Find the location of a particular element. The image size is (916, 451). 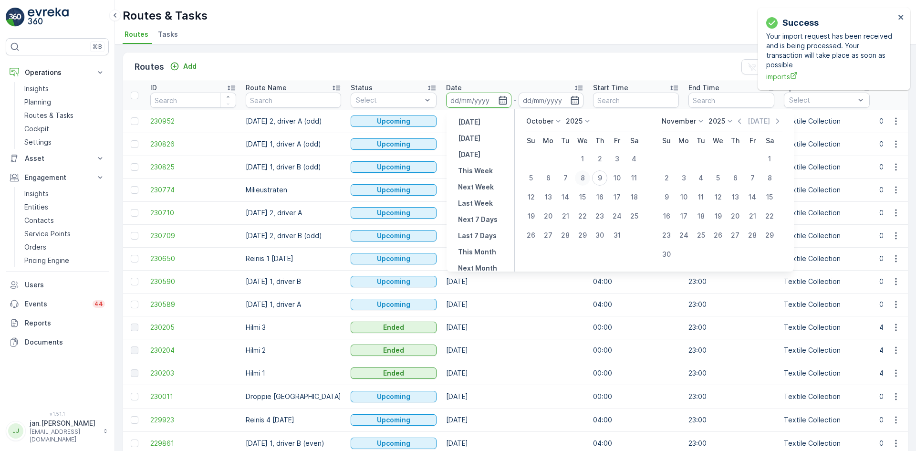

th: Tuesday is located at coordinates (566, 141).